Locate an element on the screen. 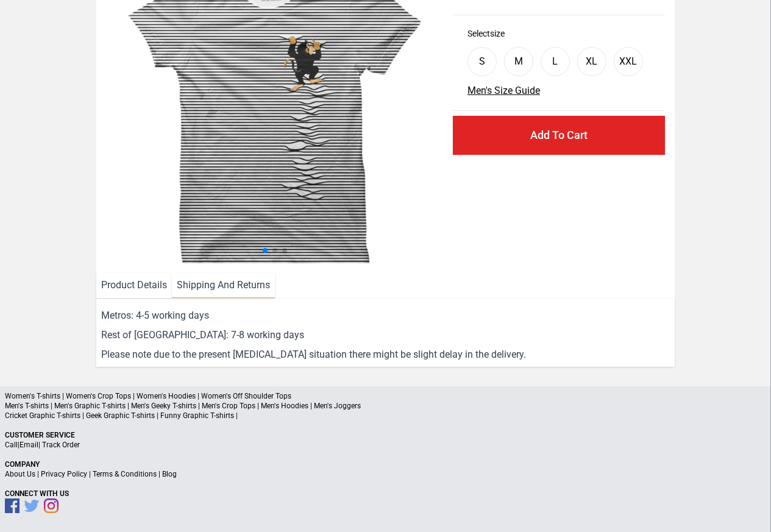  a: Track Order is located at coordinates (61, 445).